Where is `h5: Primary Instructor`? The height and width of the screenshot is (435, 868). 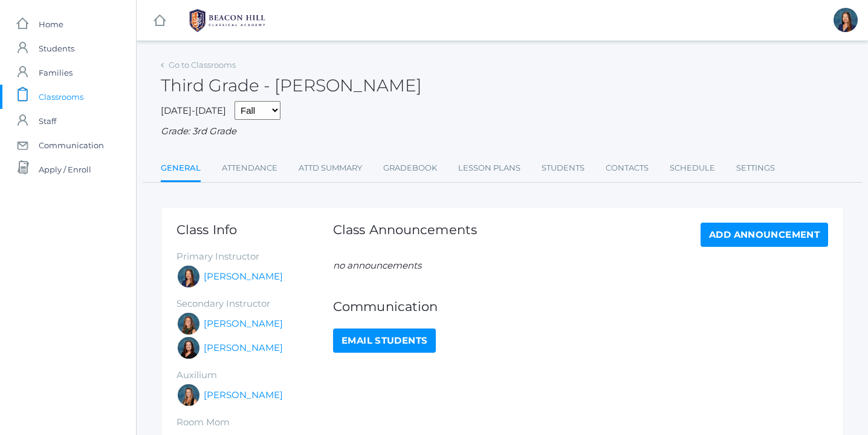 h5: Primary Instructor is located at coordinates (255, 257).